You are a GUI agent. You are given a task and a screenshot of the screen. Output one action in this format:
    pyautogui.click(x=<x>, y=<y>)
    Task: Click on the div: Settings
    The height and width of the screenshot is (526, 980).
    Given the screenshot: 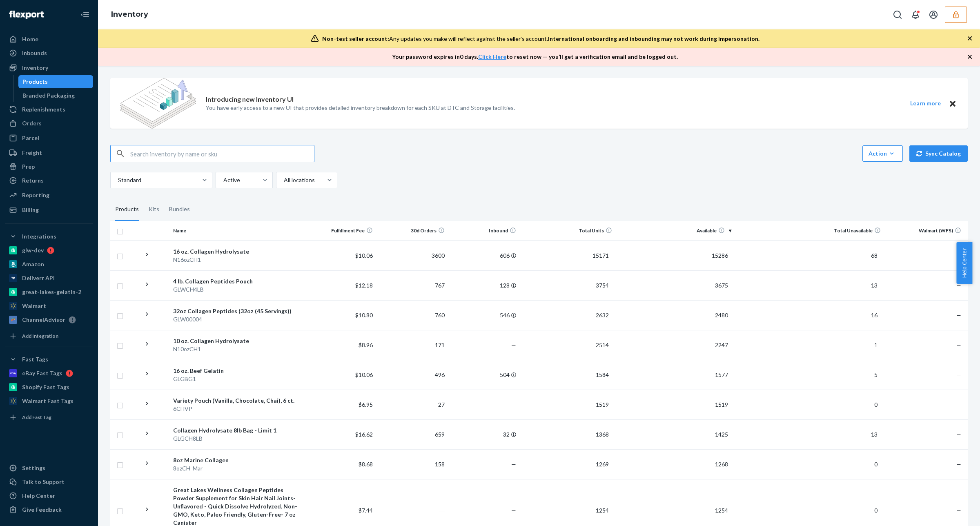 What is the action you would take?
    pyautogui.click(x=33, y=468)
    